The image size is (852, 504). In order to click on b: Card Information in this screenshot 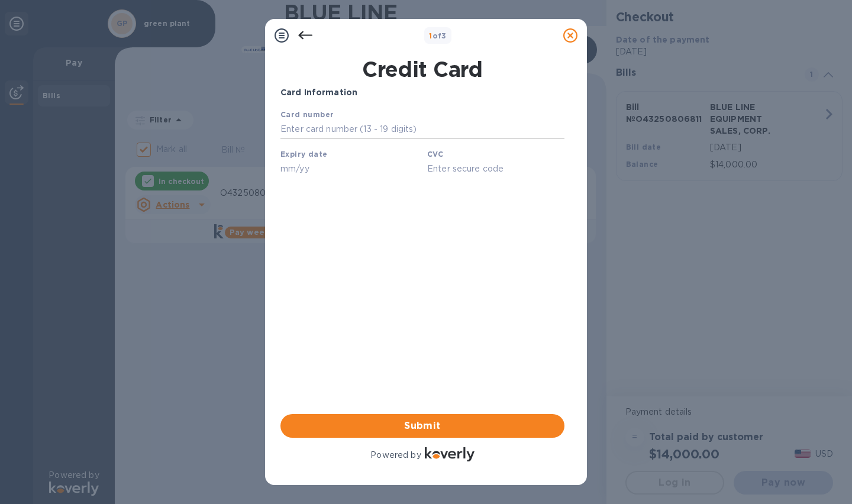, I will do `click(319, 92)`.